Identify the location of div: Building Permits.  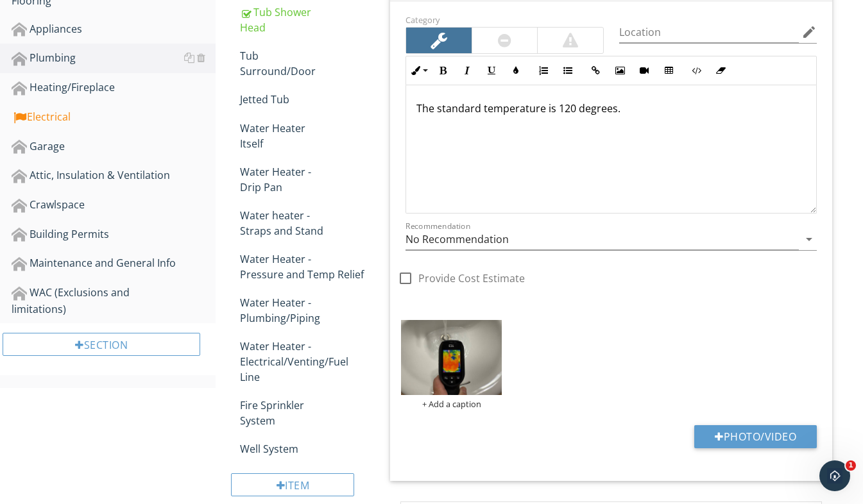
(113, 235).